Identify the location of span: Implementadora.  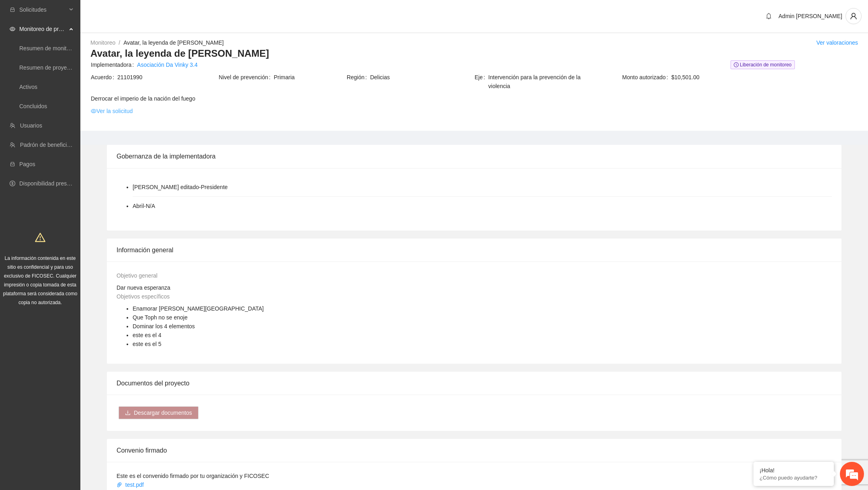
(114, 65).